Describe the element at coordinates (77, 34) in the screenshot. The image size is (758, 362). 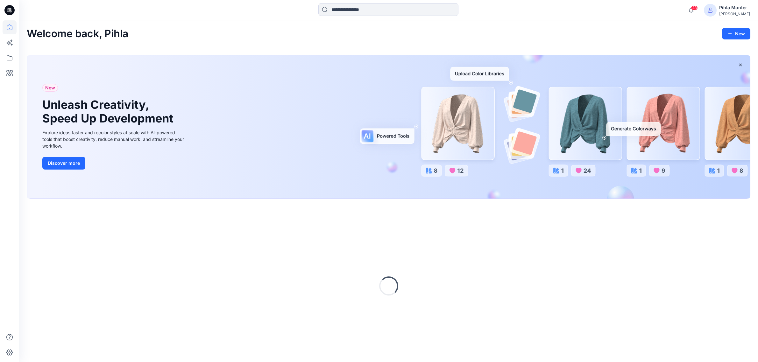
I see `h2: Welcome back, Pihla` at that location.